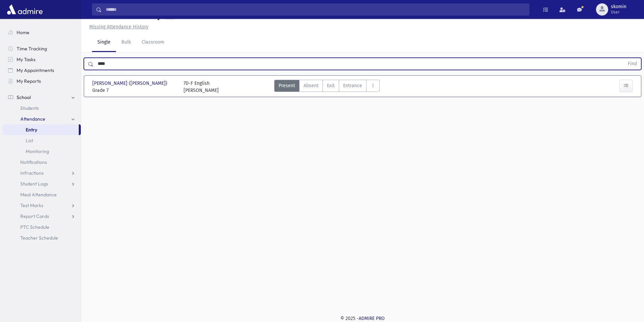  I want to click on a: Meal Attendance, so click(42, 195).